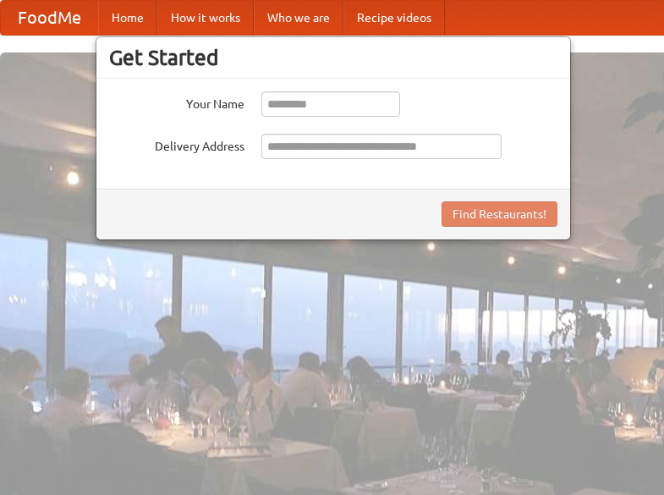 This screenshot has width=664, height=495. Describe the element at coordinates (205, 18) in the screenshot. I see `a: How it works` at that location.